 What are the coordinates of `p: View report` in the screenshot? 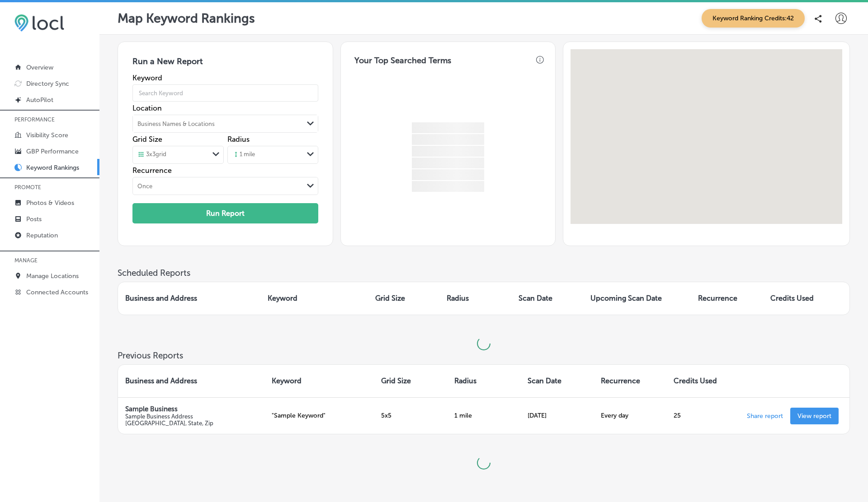 It's located at (814, 416).